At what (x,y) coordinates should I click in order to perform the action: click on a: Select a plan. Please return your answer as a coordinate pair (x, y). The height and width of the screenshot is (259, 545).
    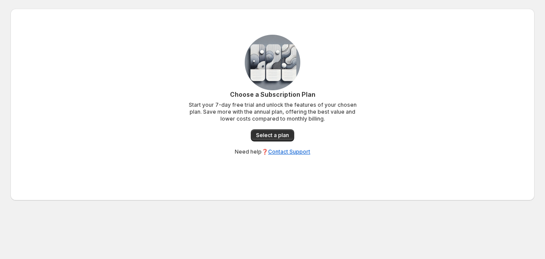
    Looking at the image, I should click on (273, 135).